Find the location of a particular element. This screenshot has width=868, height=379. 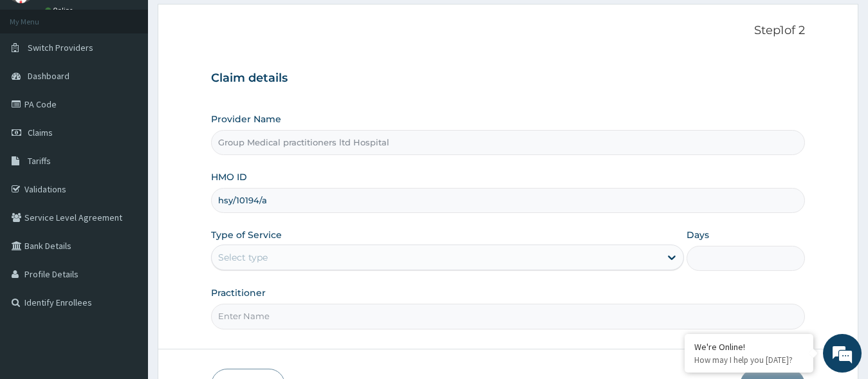

p: How may I help you today? is located at coordinates (748, 360).